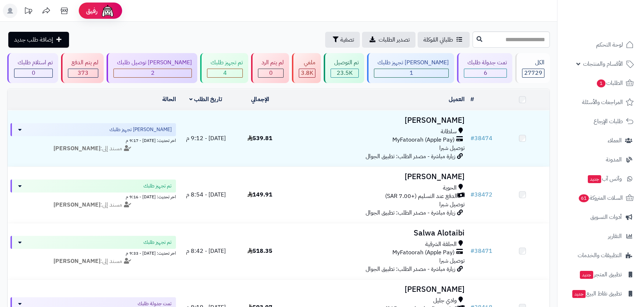 The image size is (642, 307). I want to click on div: 6, so click(485, 73).